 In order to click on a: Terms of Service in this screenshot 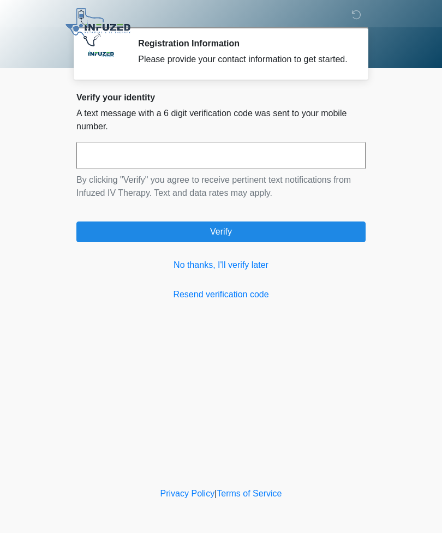, I will do `click(249, 493)`.